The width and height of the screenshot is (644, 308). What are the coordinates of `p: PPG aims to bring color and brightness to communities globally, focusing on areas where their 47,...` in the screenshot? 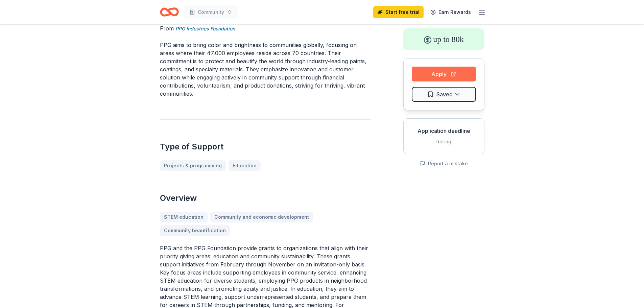 It's located at (265, 70).